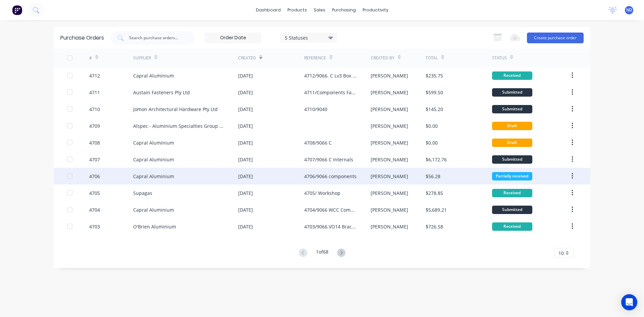 This screenshot has height=317, width=644. What do you see at coordinates (161, 92) in the screenshot?
I see `div: Austain Fasteners Pty Ltd` at bounding box center [161, 92].